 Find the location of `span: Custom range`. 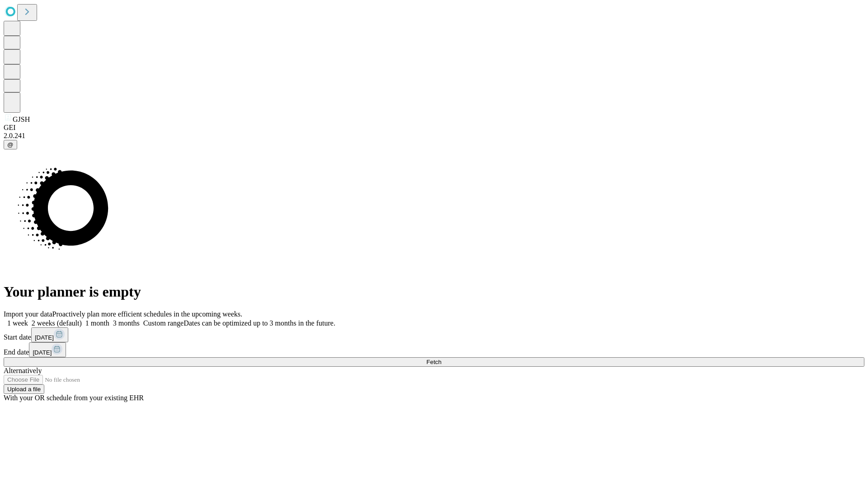

span: Custom range is located at coordinates (163, 322).